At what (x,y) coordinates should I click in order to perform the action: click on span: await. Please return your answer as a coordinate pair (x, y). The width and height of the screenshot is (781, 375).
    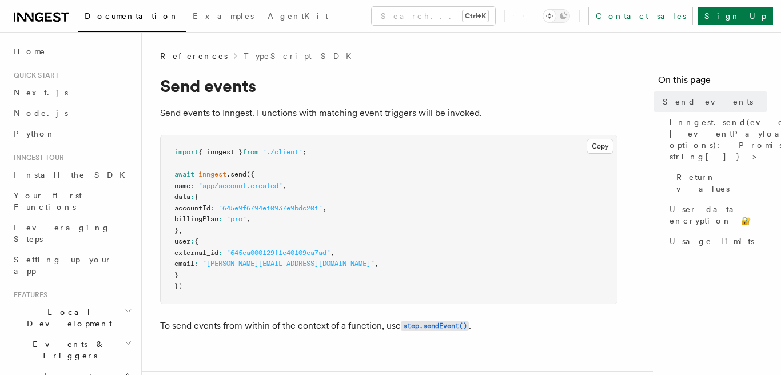
    Looking at the image, I should click on (184, 174).